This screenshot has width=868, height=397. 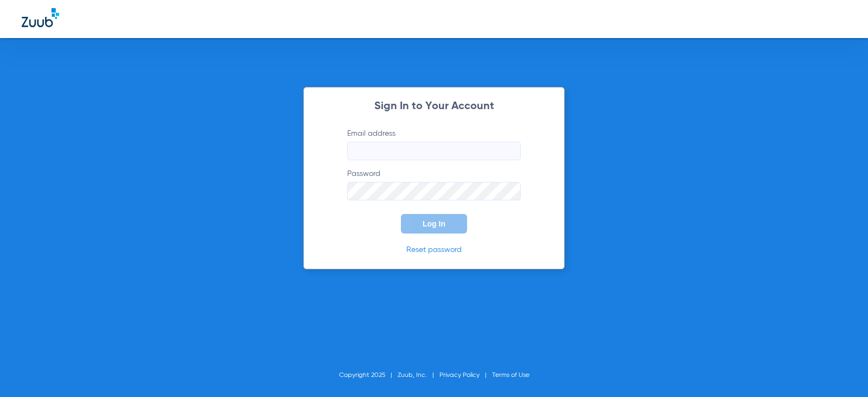 I want to click on a: Terms of Use, so click(x=510, y=375).